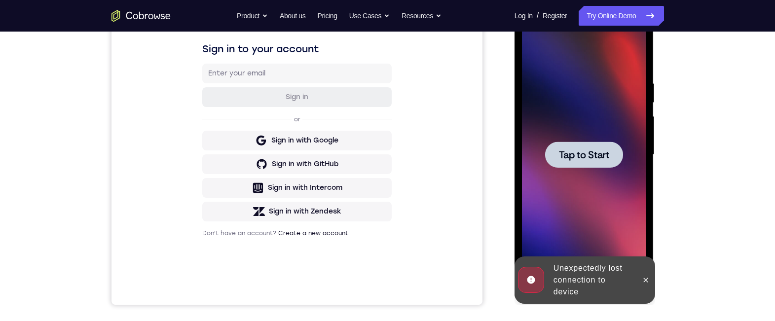 The width and height of the screenshot is (775, 321). I want to click on button: Sign in with Intercom, so click(186, 214).